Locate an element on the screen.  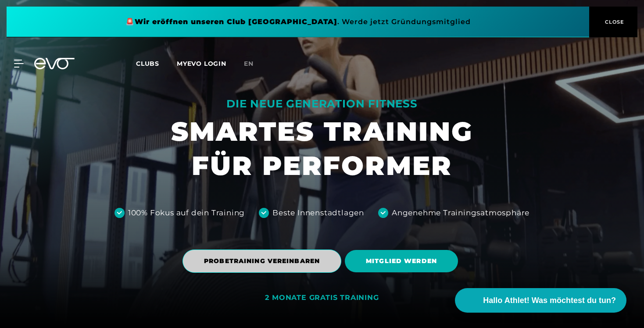
a: MYEVO LOGIN is located at coordinates (201, 63).